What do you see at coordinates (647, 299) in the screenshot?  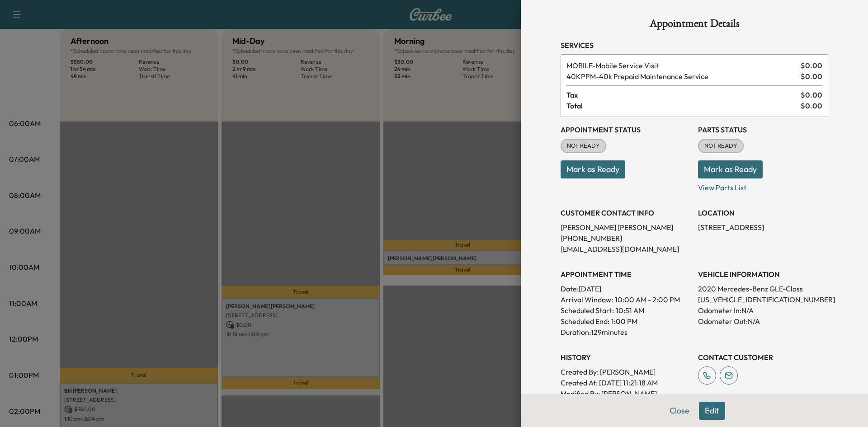 I see `span: 10:00 AM - 2:00 PM` at bounding box center [647, 299].